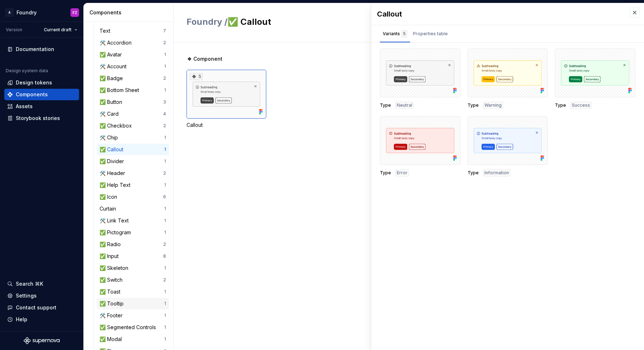 The height and width of the screenshot is (350, 644). Describe the element at coordinates (27, 13) in the screenshot. I see `div: Foundry` at that location.